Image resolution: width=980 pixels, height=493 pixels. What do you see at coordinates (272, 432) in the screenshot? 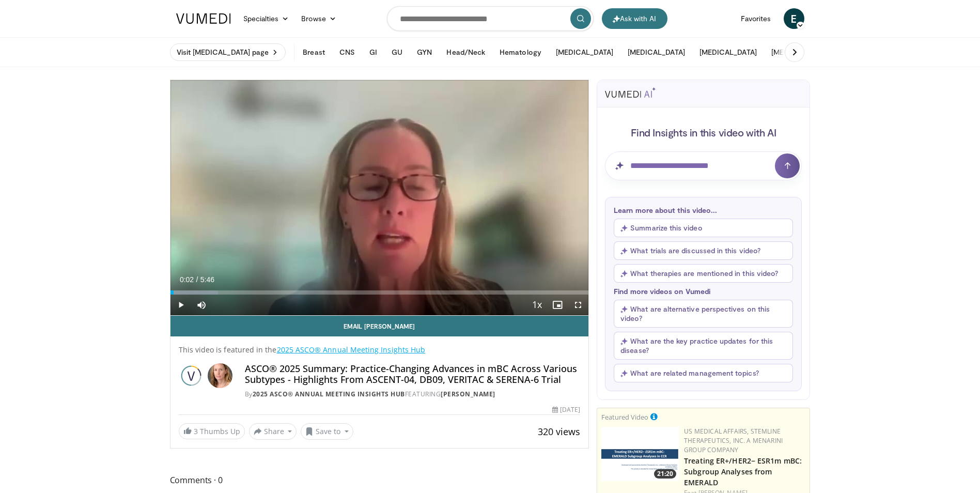
I see `button: Share` at bounding box center [272, 432].